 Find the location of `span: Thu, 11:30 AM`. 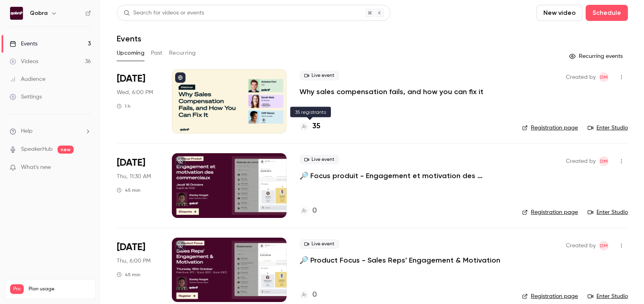

span: Thu, 11:30 AM is located at coordinates (134, 177).